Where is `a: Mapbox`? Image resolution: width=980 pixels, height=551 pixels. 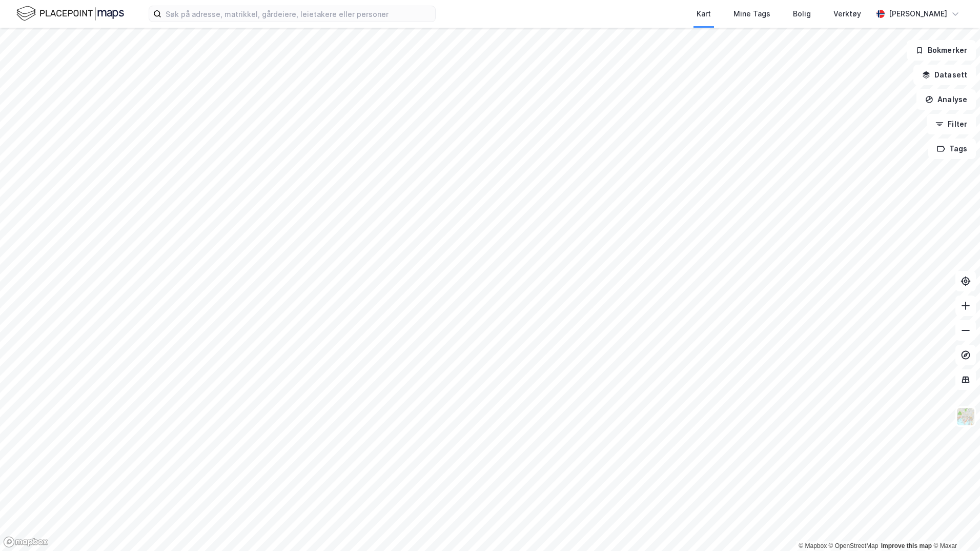 a: Mapbox is located at coordinates (812, 546).